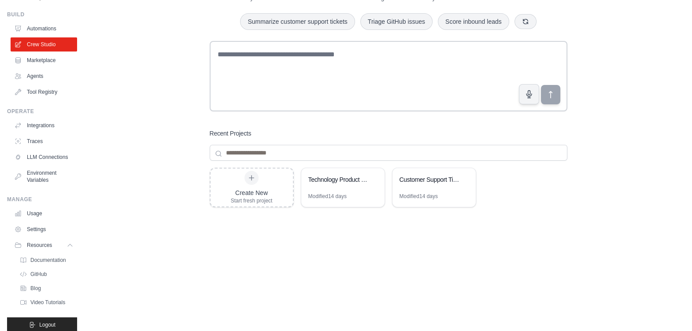 The image size is (692, 331). Describe the element at coordinates (44, 29) in the screenshot. I see `a: Automations` at that location.